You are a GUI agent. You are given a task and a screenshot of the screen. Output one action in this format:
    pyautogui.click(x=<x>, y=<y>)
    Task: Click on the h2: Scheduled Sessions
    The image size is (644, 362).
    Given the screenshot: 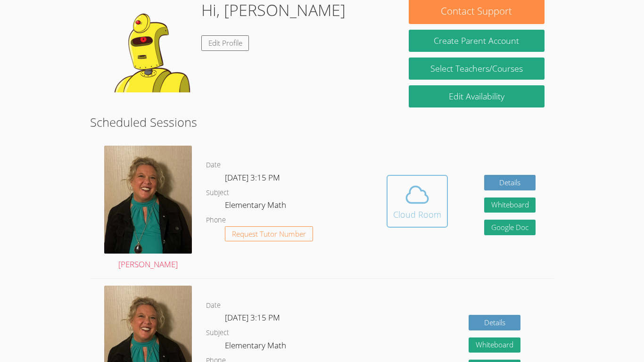 What is the action you would take?
    pyautogui.click(x=322, y=122)
    